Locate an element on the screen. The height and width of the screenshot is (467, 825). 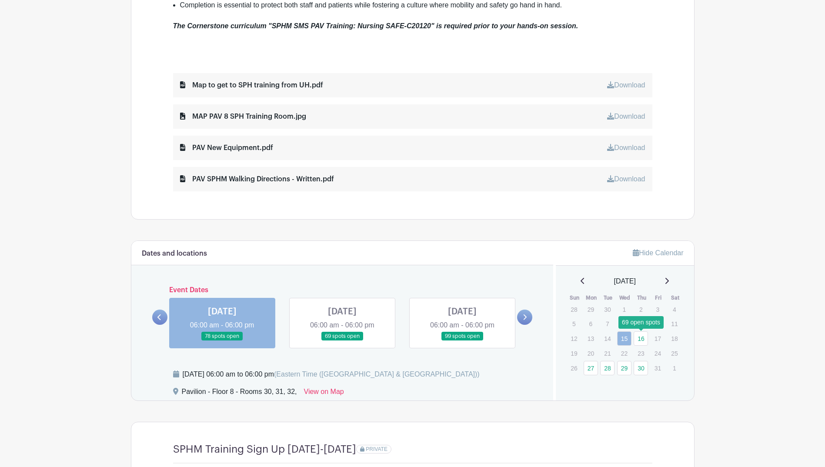
p: 11 is located at coordinates (674, 324).